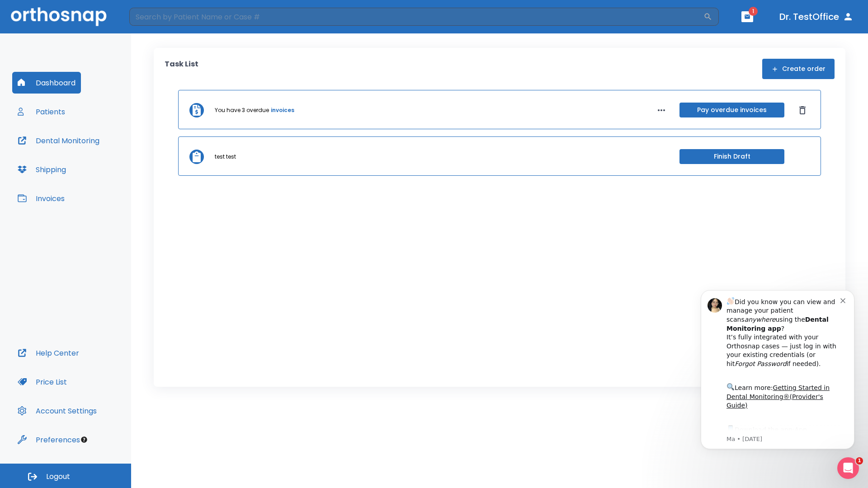 The image size is (868, 488). Describe the element at coordinates (57, 411) in the screenshot. I see `a: Account Settings` at that location.